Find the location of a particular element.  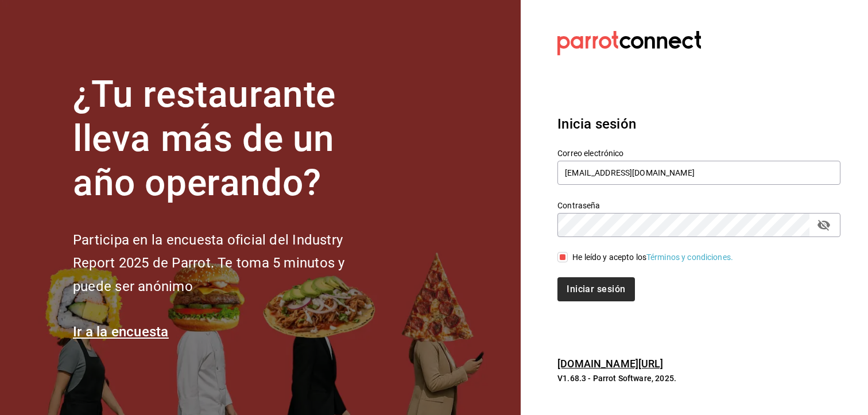

button: passwordField is located at coordinates (824, 225).